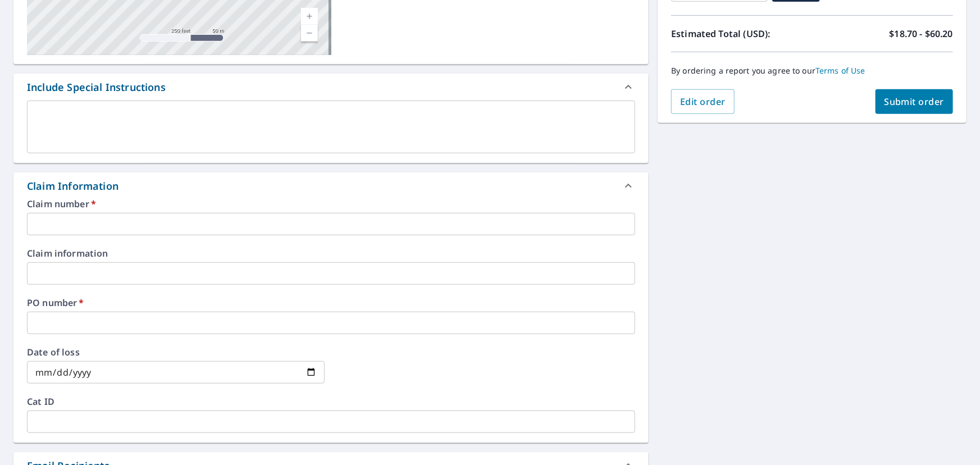 Image resolution: width=980 pixels, height=465 pixels. I want to click on span: Submit order, so click(914, 101).